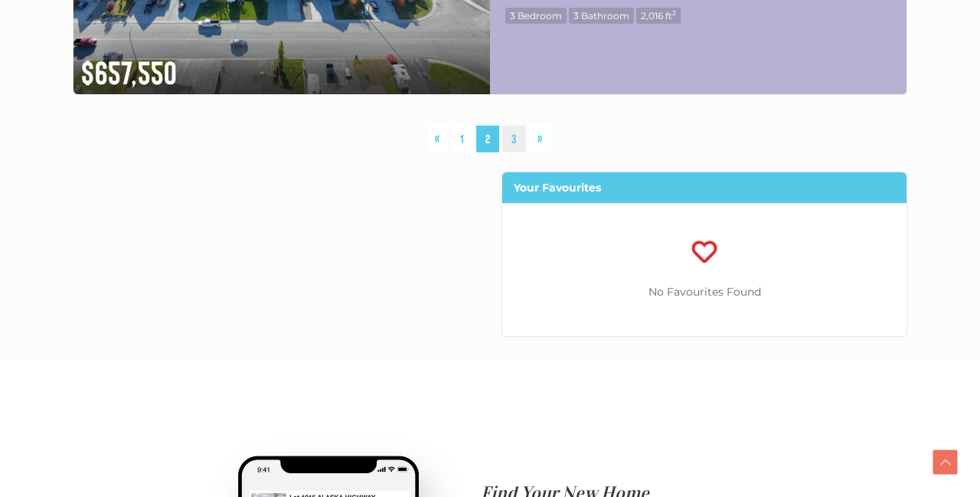 The height and width of the screenshot is (497, 980). I want to click on span: 2, so click(488, 139).